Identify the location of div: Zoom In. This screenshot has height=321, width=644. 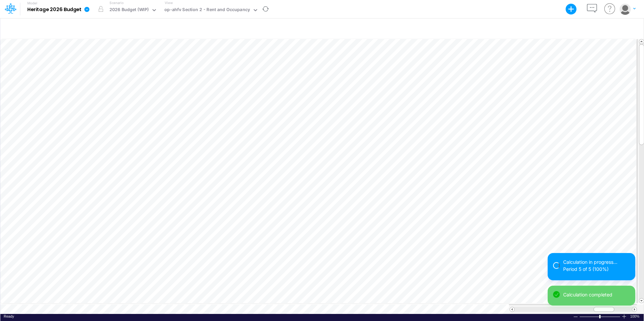
(625, 316).